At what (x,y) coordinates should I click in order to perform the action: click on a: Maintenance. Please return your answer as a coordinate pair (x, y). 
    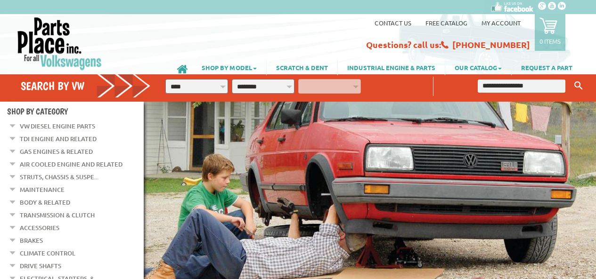
    Looking at the image, I should click on (42, 190).